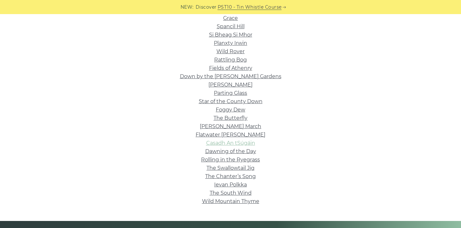 The image size is (461, 228). Describe the element at coordinates (230, 151) in the screenshot. I see `a: Dawning of the Day` at that location.